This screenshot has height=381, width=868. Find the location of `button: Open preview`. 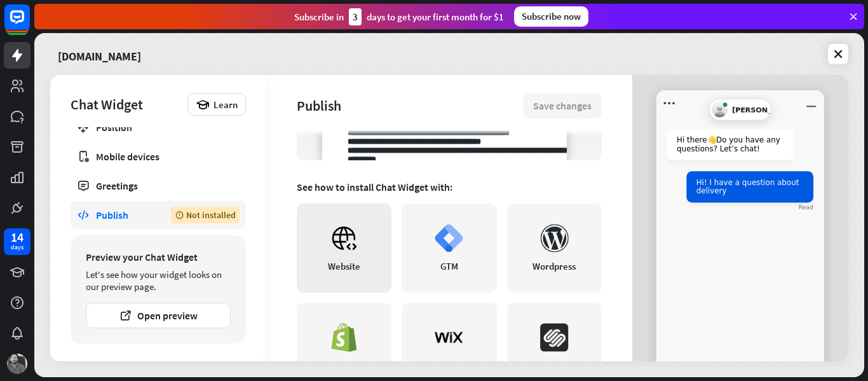

button: Open preview is located at coordinates (159, 315).